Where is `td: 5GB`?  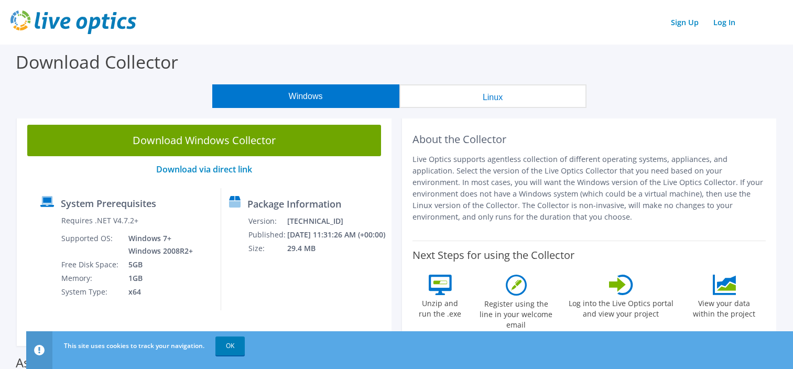
td: 5GB is located at coordinates (158, 265).